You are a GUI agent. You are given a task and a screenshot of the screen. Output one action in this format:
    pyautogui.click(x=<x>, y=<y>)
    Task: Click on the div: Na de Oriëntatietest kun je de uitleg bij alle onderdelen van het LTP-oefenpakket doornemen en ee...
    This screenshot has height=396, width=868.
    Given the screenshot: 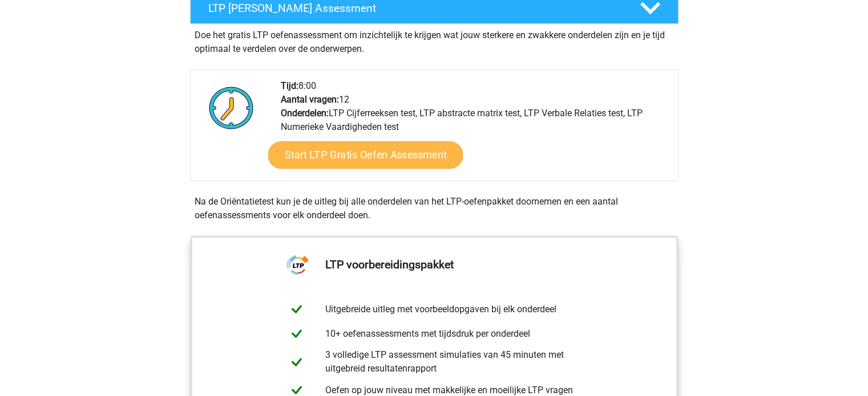 What is the action you would take?
    pyautogui.click(x=434, y=209)
    